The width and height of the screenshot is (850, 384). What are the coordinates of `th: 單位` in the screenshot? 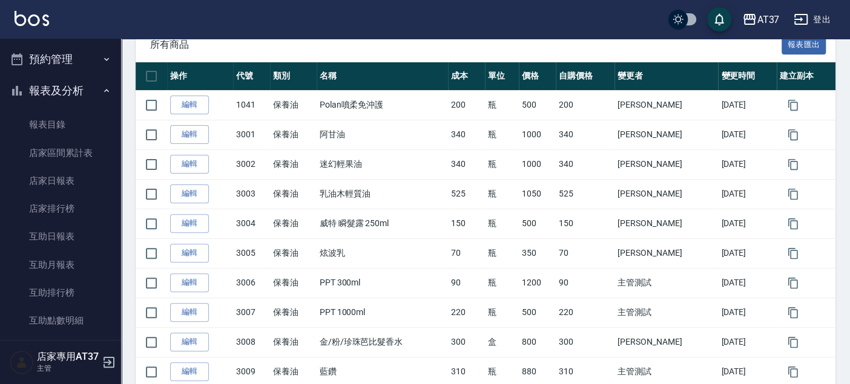 It's located at (502, 76).